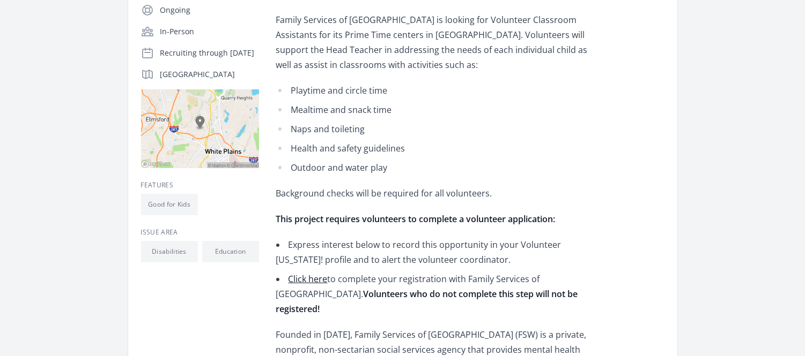 This screenshot has width=805, height=356. I want to click on li: Education, so click(230, 252).